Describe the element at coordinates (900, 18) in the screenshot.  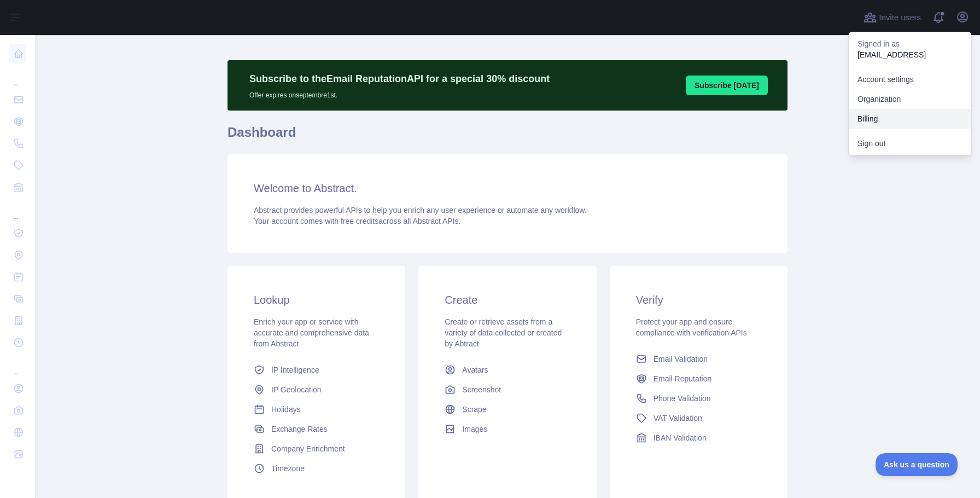
I see `span: Invite users` at that location.